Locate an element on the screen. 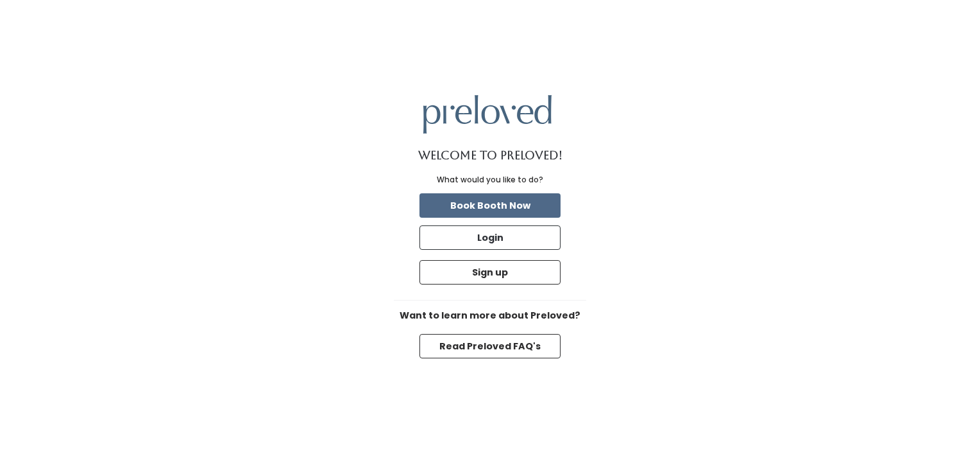 The width and height of the screenshot is (980, 474). a: Login is located at coordinates (490, 238).